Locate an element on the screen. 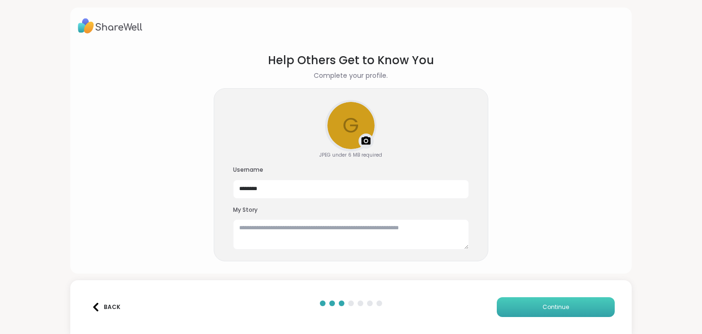 This screenshot has width=702, height=334. img: ShareWell Logo is located at coordinates (110, 26).